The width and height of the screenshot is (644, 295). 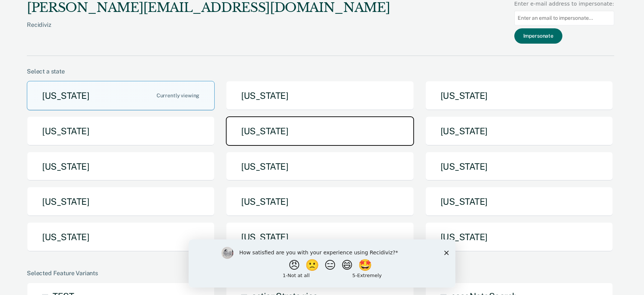 What do you see at coordinates (320, 273) in the screenshot?
I see `div: Selected Feature Variants` at bounding box center [320, 273].